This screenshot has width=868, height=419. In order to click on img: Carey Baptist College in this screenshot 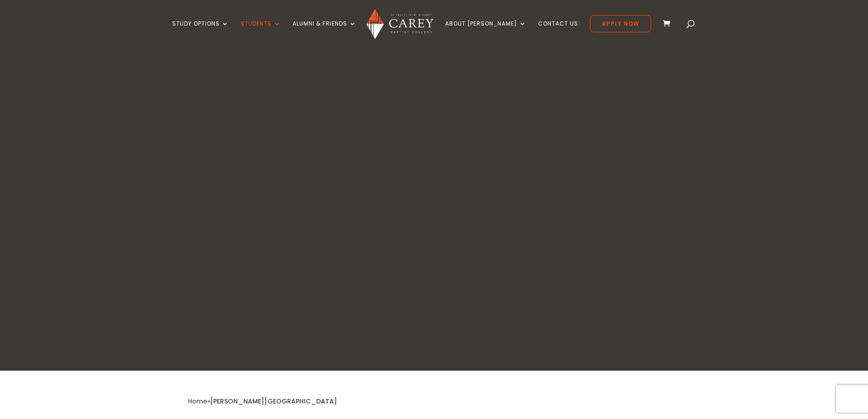, I will do `click(400, 23)`.